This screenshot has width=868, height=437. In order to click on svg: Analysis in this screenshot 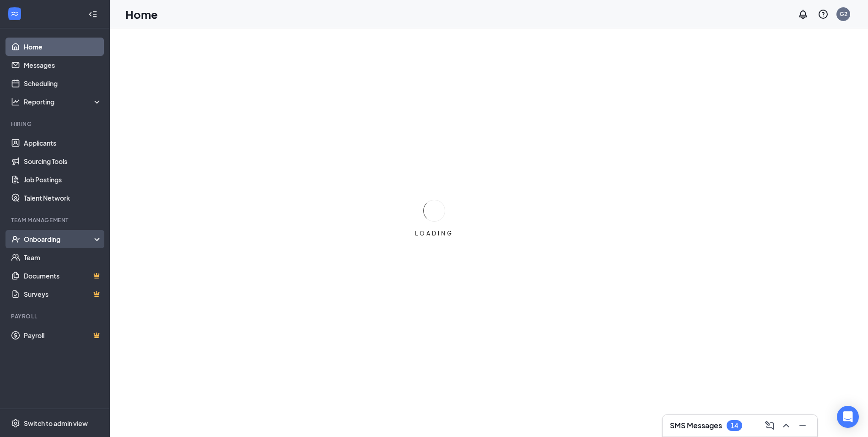, I will do `click(16, 102)`.